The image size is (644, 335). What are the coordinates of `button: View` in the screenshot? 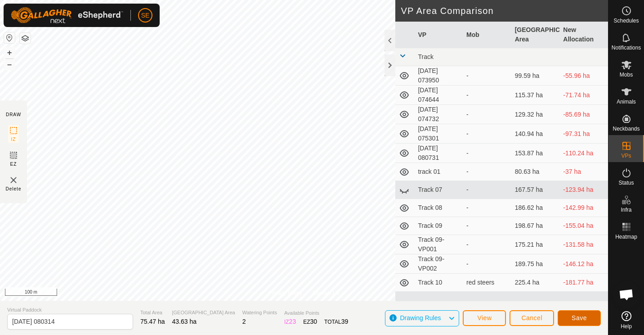 It's located at (484, 318).